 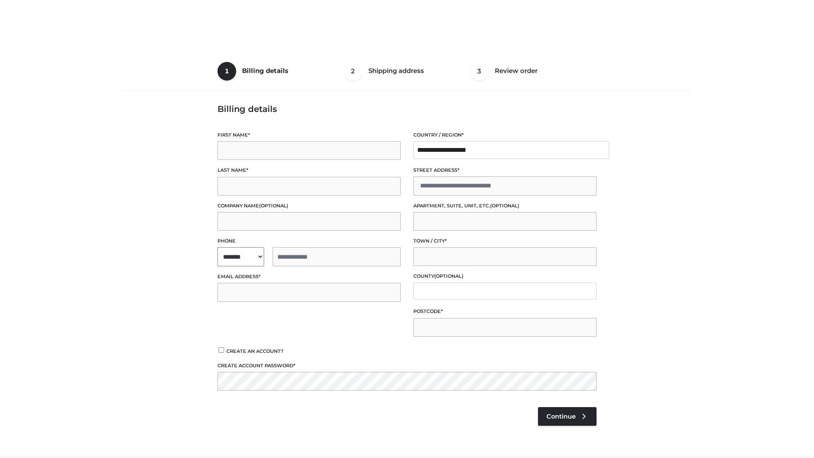 I want to click on label: Apartment, suite, unit, etc., so click(x=505, y=206).